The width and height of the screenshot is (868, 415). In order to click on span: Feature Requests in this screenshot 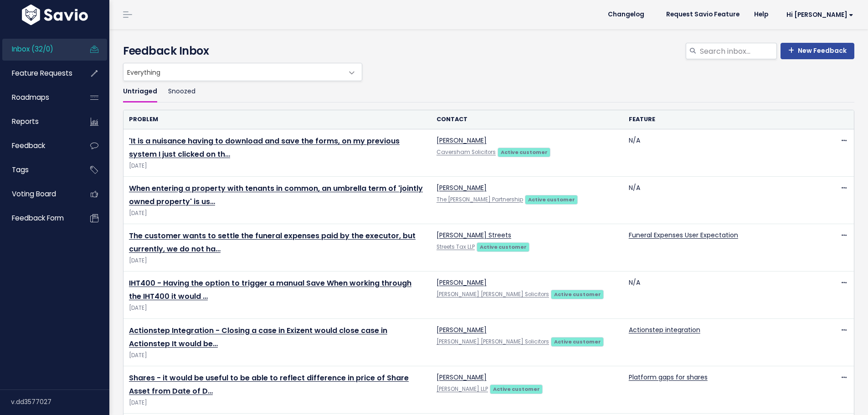, I will do `click(42, 73)`.